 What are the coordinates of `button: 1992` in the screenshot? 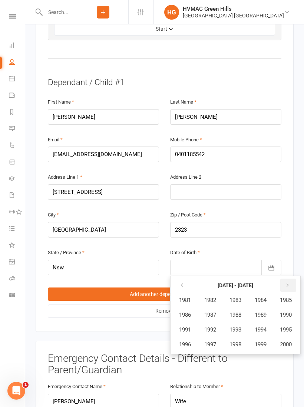 It's located at (210, 330).